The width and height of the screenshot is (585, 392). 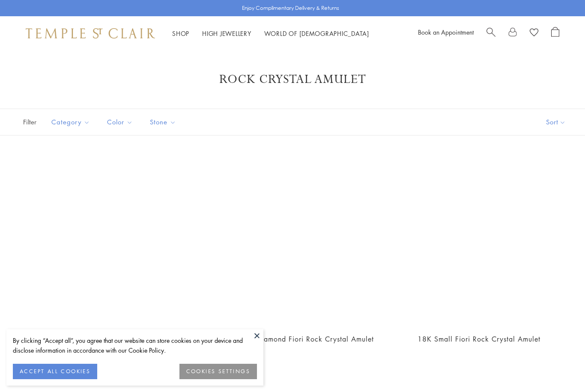 What do you see at coordinates (555, 33) in the screenshot?
I see `a: Open Shopping Bag` at bounding box center [555, 33].